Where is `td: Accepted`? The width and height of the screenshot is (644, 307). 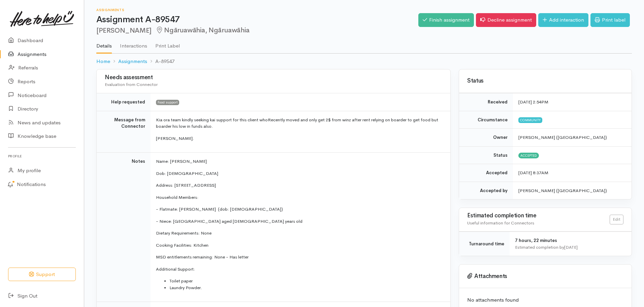 td: Accepted is located at coordinates (486, 172).